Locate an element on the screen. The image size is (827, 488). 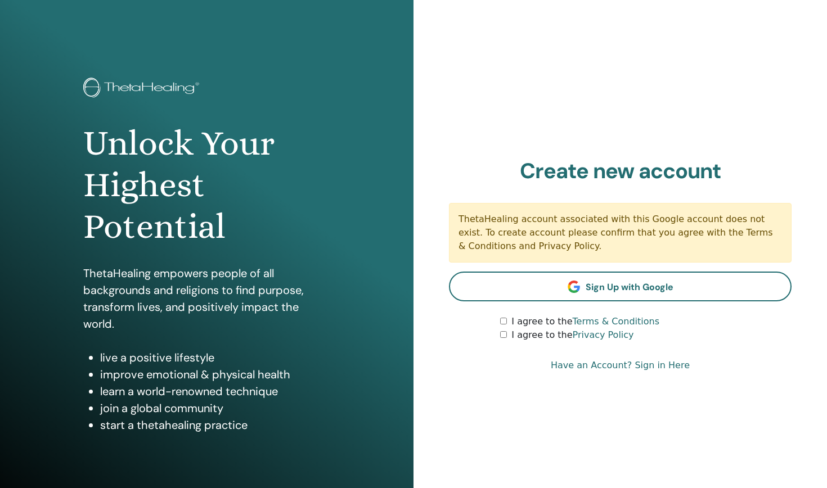
a: Privacy Policy is located at coordinates (603, 335).